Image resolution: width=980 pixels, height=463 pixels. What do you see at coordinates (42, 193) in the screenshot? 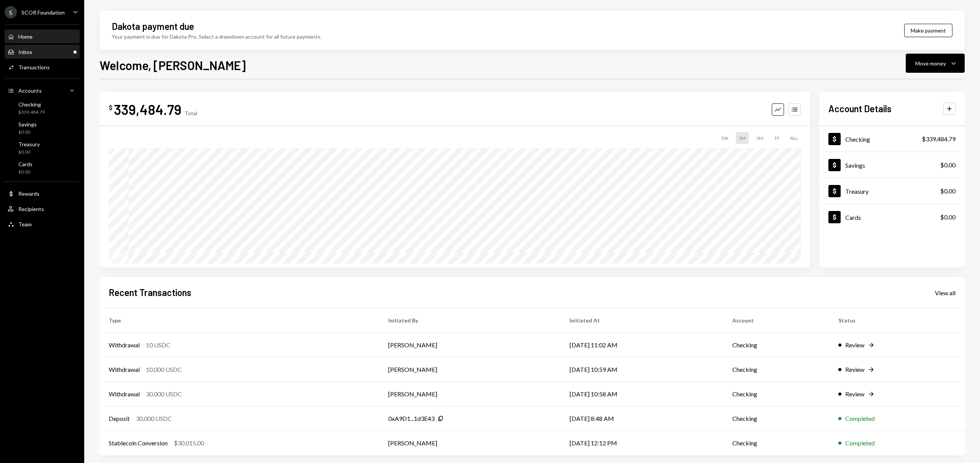
I see `a: Rewards` at bounding box center [42, 193].